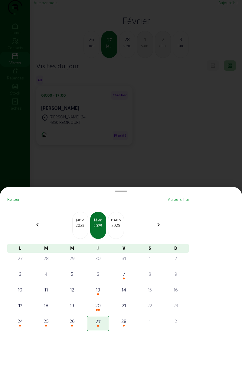 The image size is (242, 370). Describe the element at coordinates (72, 274) in the screenshot. I see `div: 5` at that location.